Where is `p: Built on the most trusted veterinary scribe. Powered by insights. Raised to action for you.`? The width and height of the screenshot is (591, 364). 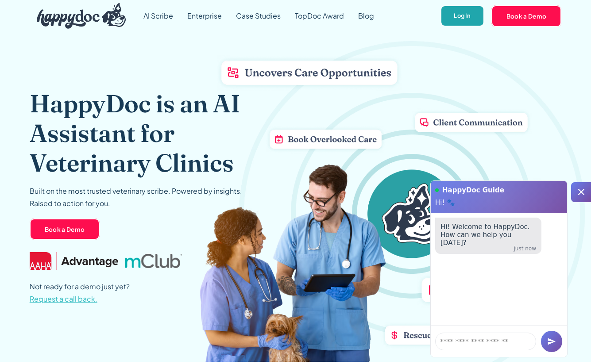 p: Built on the most trusted veterinary scribe. Powered by insights. Raised to action for you. is located at coordinates (136, 197).